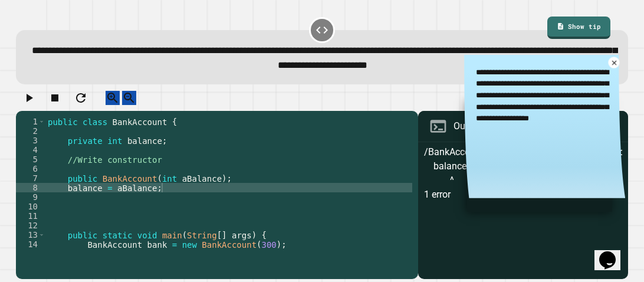  What do you see at coordinates (31, 197) in the screenshot?
I see `div: 9` at bounding box center [31, 197].